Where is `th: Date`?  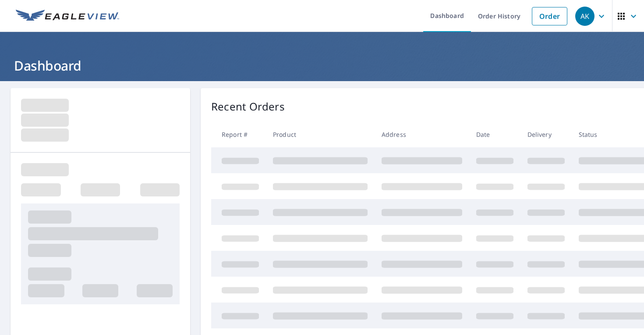
th: Date is located at coordinates (495, 134).